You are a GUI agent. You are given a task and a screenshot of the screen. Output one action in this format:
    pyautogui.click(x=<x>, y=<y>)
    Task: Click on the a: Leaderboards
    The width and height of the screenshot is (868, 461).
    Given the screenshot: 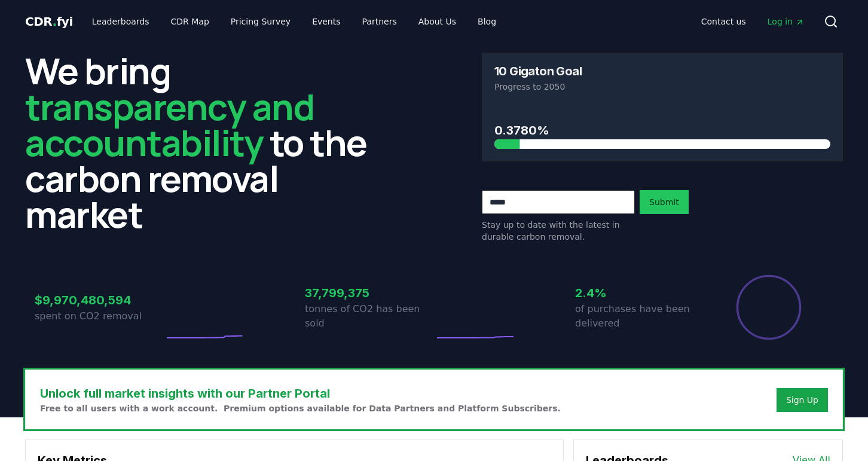 What is the action you would take?
    pyautogui.click(x=121, y=22)
    